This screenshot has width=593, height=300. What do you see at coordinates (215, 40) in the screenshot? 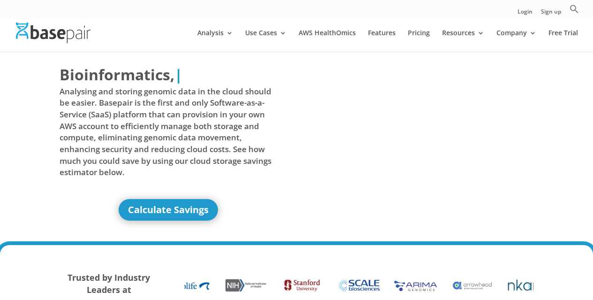
I see `a: Analysis` at bounding box center [215, 40].